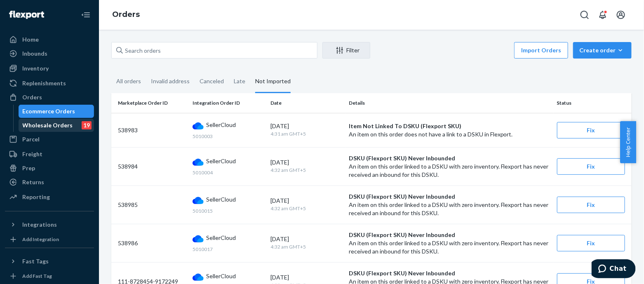  What do you see at coordinates (50, 68) in the screenshot?
I see `a: Inventory` at bounding box center [50, 68].